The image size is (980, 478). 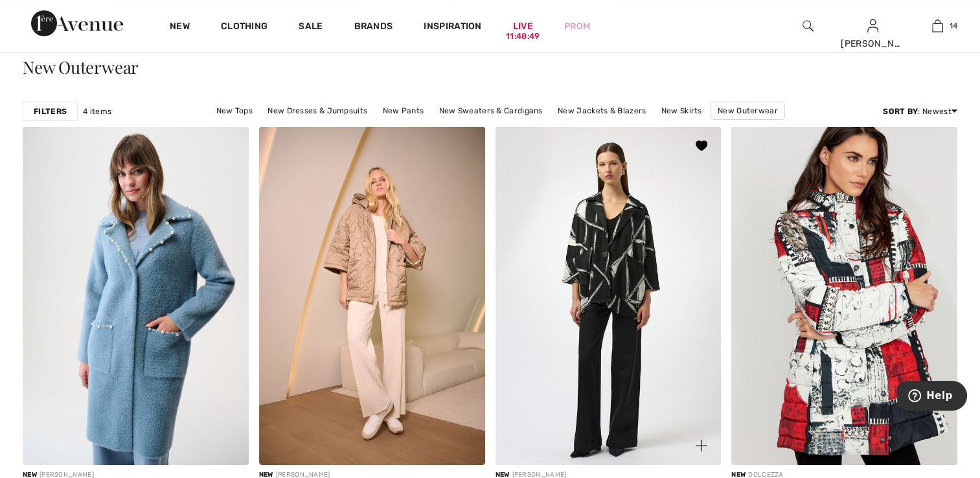 What do you see at coordinates (844, 295) in the screenshot?
I see `a: Thigh-Length Puffer Coat Style 75841. As sample` at bounding box center [844, 295].